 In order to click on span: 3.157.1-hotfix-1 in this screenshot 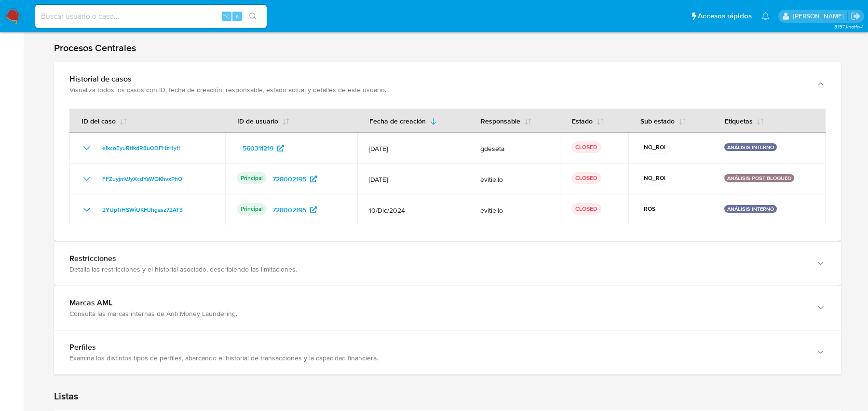, I will do `click(849, 27)`.